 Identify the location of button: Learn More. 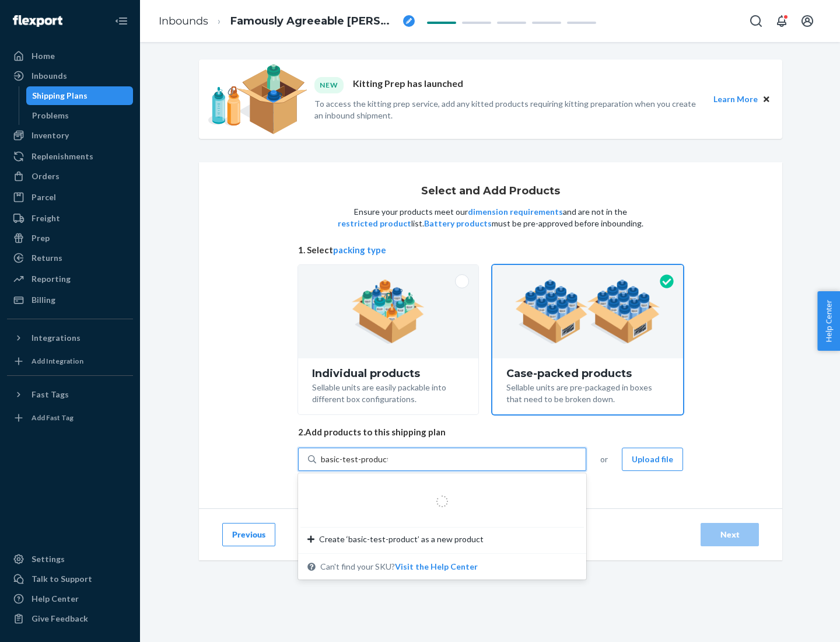
(736, 100).